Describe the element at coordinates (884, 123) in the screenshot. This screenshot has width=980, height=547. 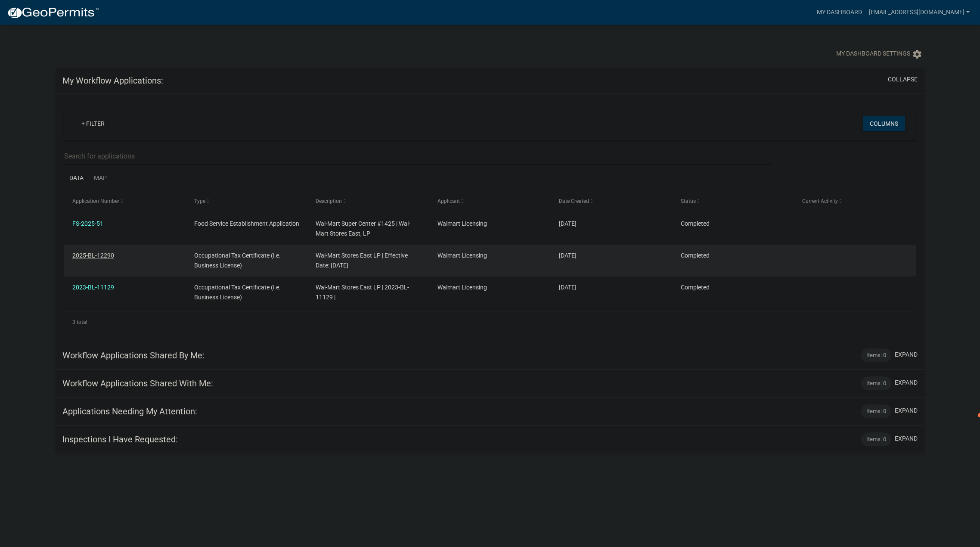
I see `button: Columns` at that location.